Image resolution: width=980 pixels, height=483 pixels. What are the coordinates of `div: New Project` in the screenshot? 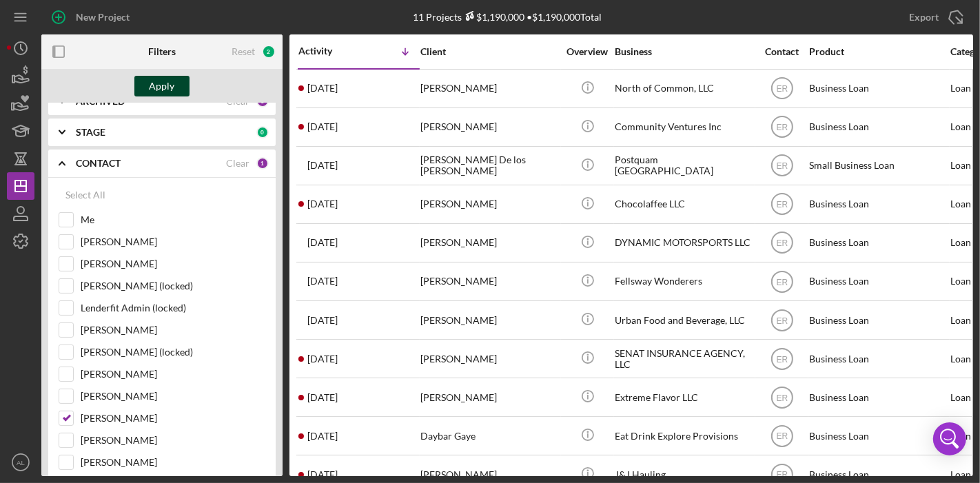 It's located at (102, 18).